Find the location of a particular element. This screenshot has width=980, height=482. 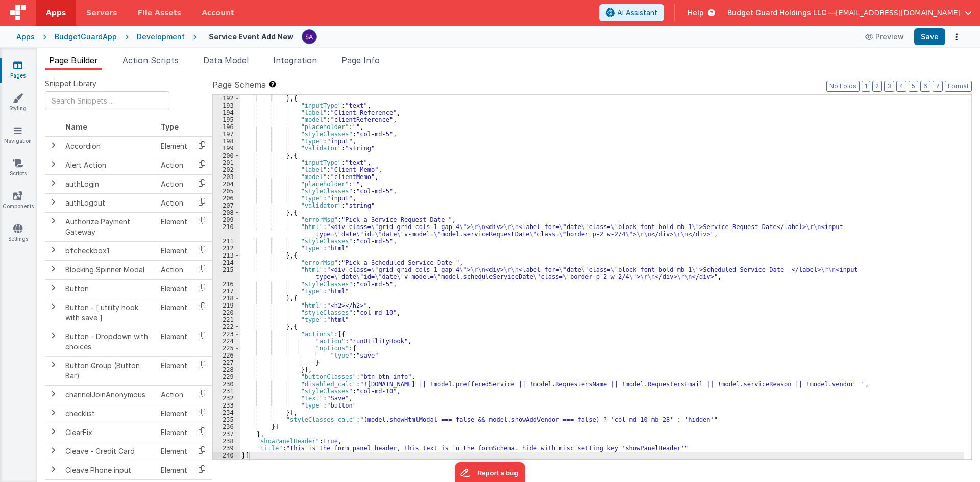

div: 230 is located at coordinates (226, 385).